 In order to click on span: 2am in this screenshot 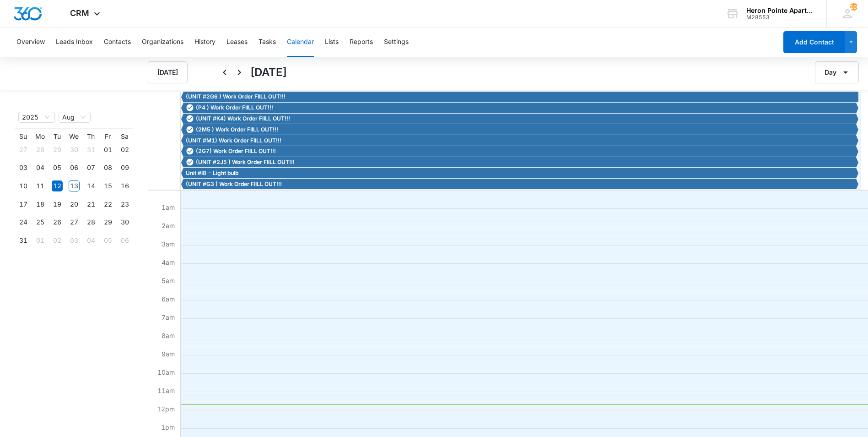, I will do `click(168, 225)`.